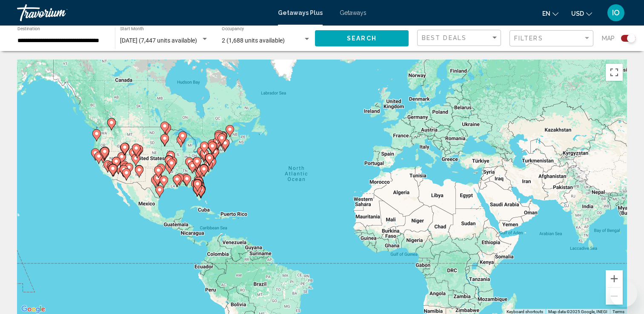  I want to click on span: Best Deals, so click(444, 38).